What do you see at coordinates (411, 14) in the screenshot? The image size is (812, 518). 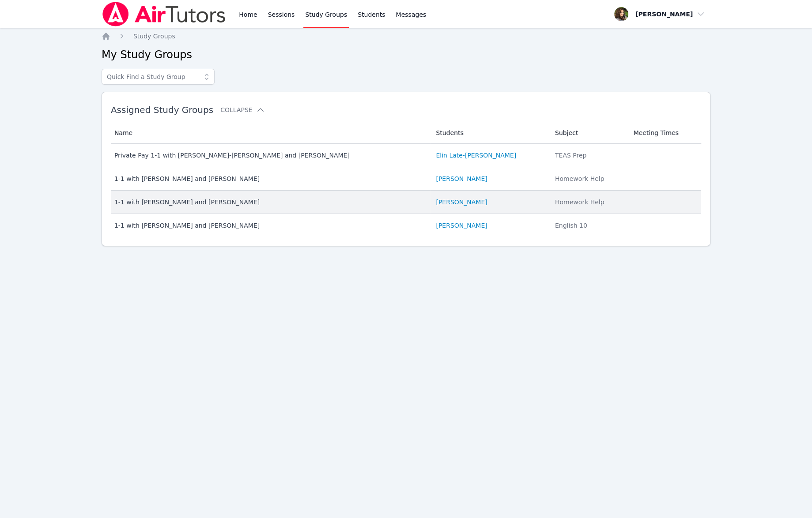 I see `span: Messages` at bounding box center [411, 14].